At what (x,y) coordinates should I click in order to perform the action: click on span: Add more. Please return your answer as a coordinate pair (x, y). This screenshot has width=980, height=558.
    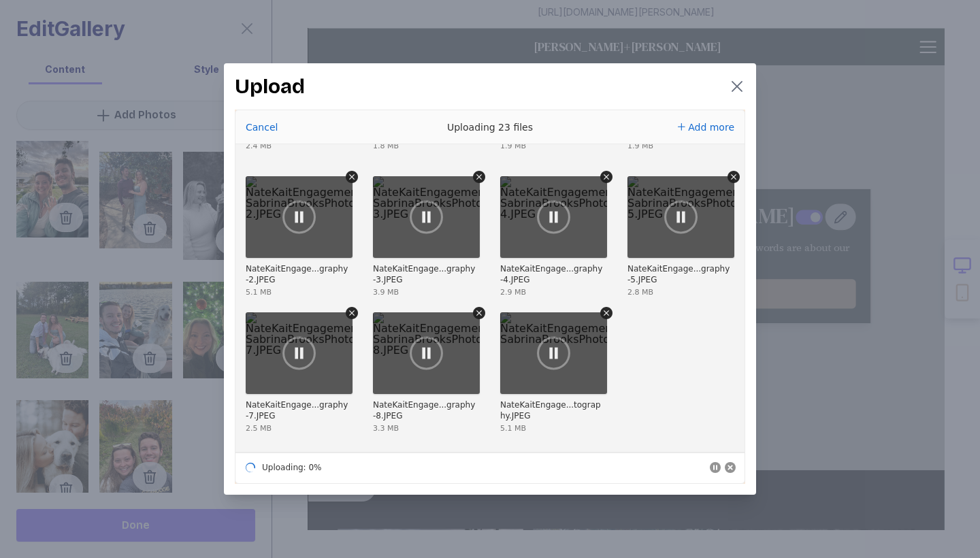
    Looking at the image, I should click on (711, 127).